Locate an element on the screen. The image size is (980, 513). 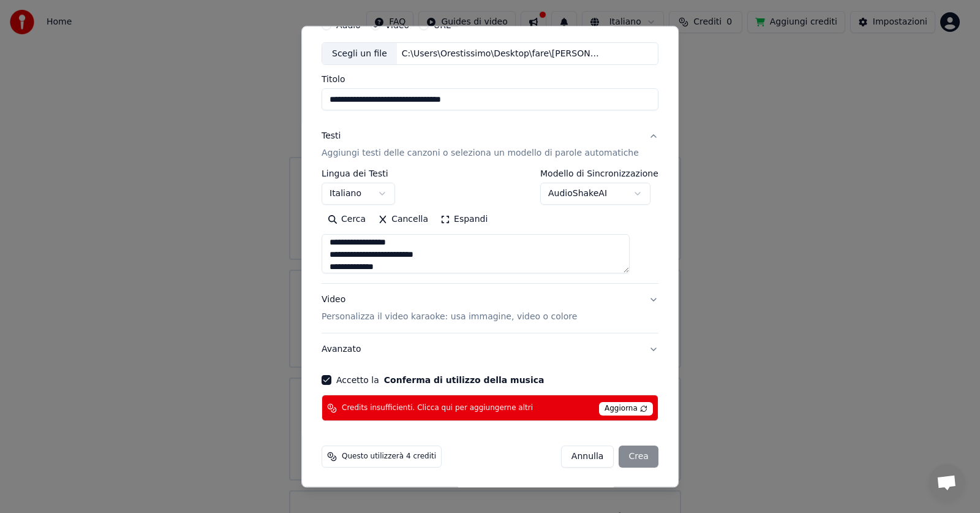
button: Accetto la is located at coordinates (464, 381).